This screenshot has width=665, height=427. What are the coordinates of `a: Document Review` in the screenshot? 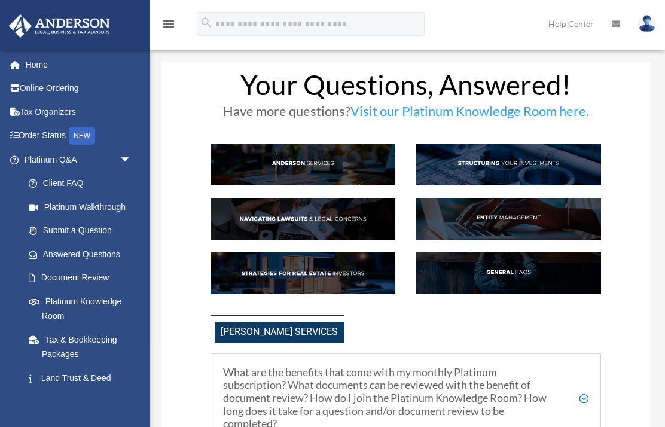 It's located at (83, 278).